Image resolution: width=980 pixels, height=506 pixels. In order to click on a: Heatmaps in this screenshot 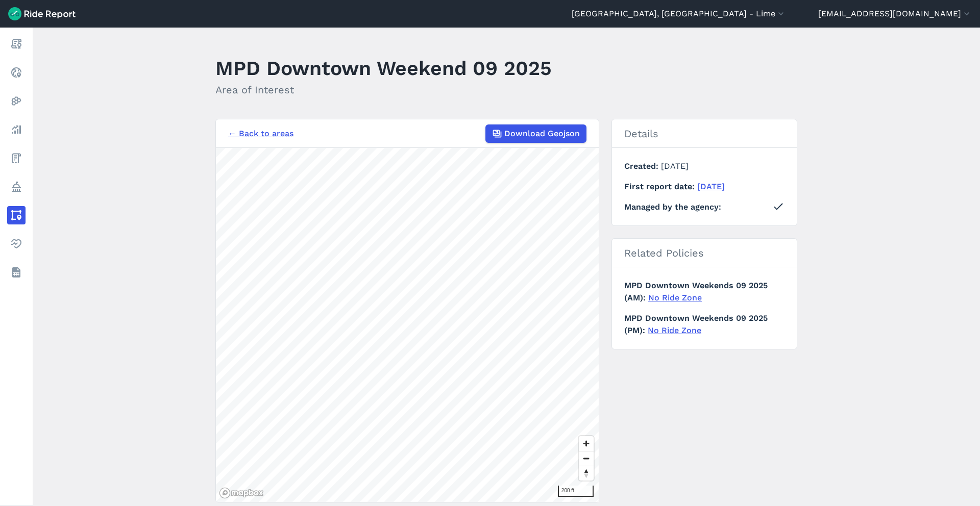, I will do `click(17, 101)`.